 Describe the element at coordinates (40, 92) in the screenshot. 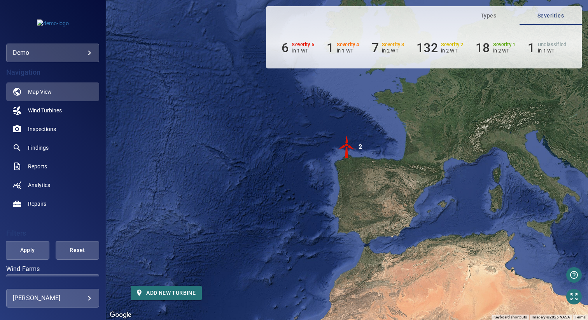

I see `span: Map View` at that location.